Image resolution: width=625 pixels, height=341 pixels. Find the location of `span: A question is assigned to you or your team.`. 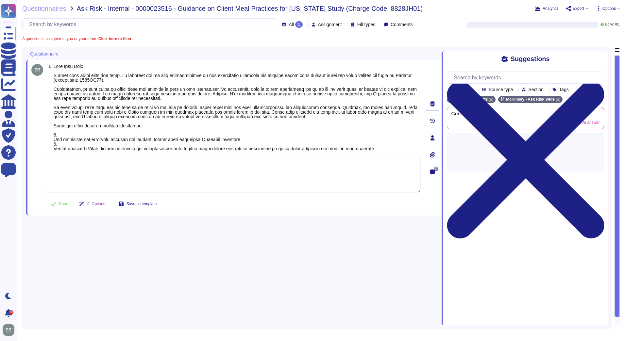

span: A question is assigned to you or your team. is located at coordinates (77, 39).